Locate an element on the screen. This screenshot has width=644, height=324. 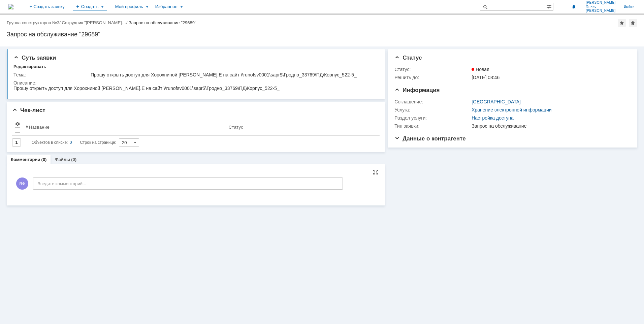
span: Данные о контрагенте is located at coordinates (430, 138).